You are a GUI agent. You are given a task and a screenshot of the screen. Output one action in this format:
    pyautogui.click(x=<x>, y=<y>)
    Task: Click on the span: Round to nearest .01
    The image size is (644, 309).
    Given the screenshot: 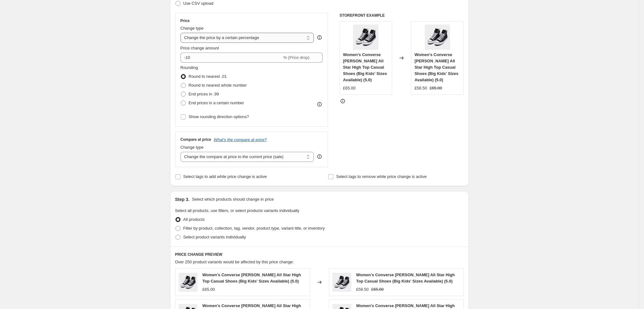 What is the action you would take?
    pyautogui.click(x=208, y=77)
    